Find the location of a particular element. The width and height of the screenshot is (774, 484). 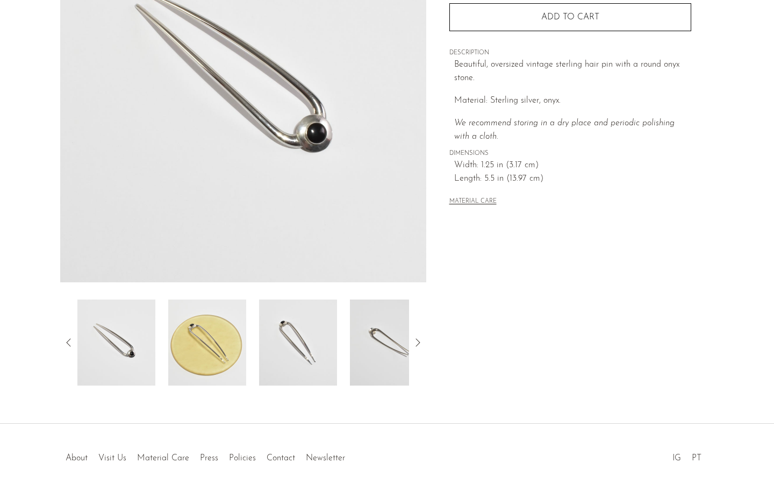

p: Beautiful, oversized vintage sterling hair pin with a round onyx stone. is located at coordinates (573, 72).